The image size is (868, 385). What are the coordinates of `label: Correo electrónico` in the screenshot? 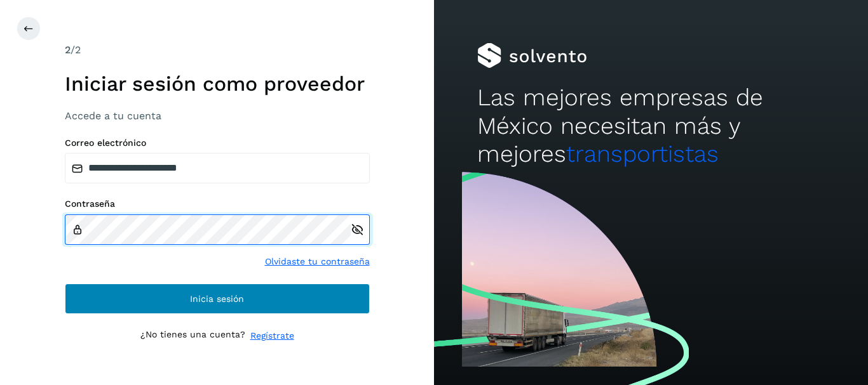 It's located at (218, 143).